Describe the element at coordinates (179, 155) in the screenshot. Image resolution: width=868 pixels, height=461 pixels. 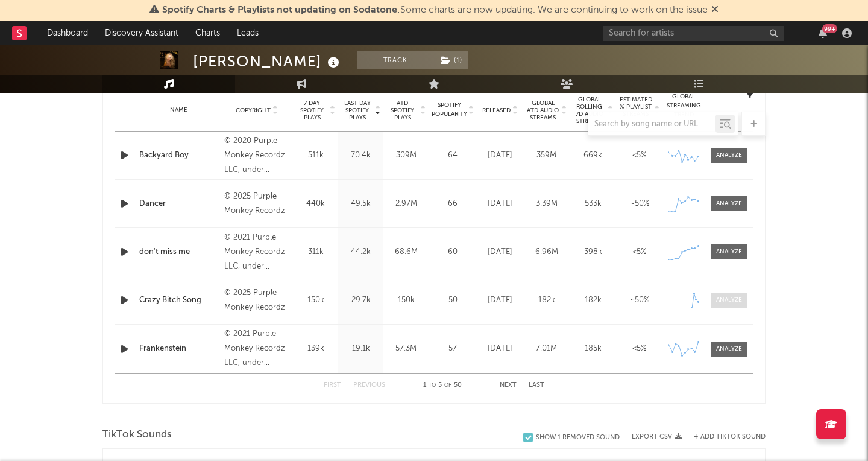
I see `div: Backyard Boy` at that location.